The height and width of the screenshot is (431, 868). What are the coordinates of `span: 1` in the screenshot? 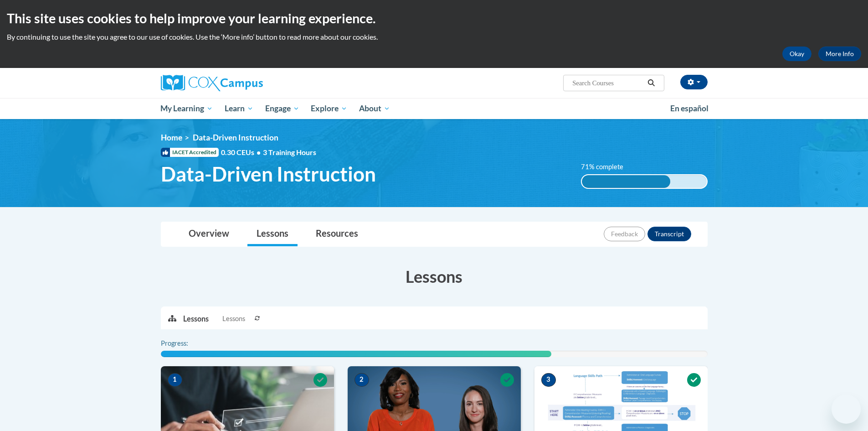 It's located at (175, 380).